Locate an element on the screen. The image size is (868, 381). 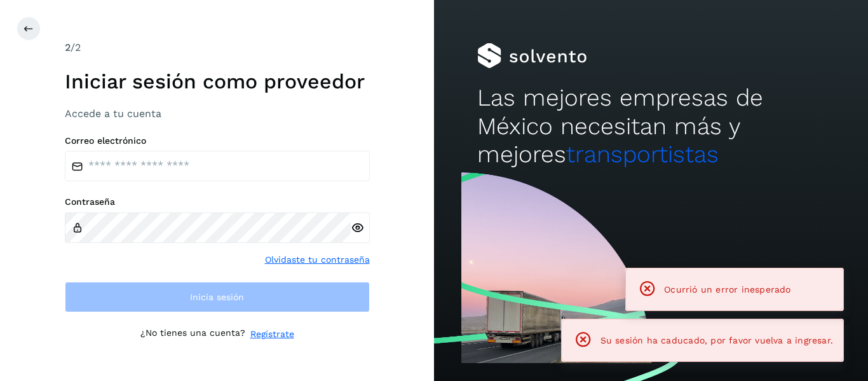
h3: Accede a tu cuenta is located at coordinates (217, 113).